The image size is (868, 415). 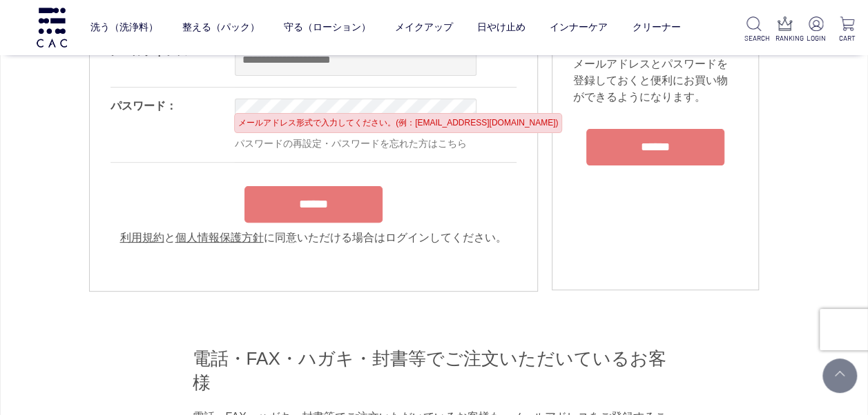 I want to click on a: 整える（パック）, so click(x=221, y=27).